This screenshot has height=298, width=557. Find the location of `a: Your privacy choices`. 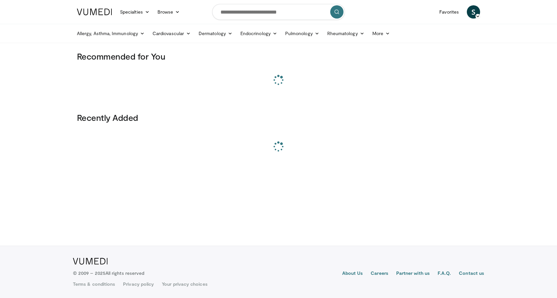

a: Your privacy choices is located at coordinates (184, 284).